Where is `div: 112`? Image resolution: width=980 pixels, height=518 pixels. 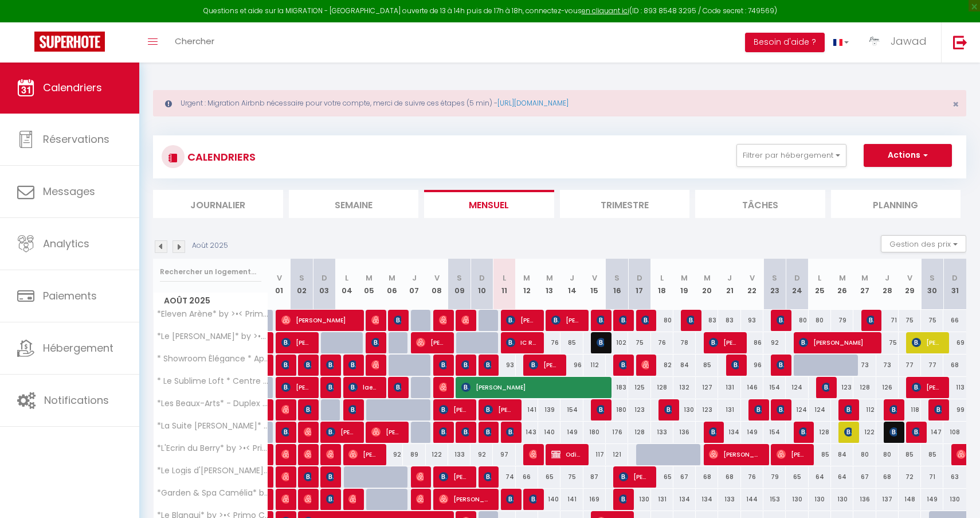 div: 112 is located at coordinates (594, 364).